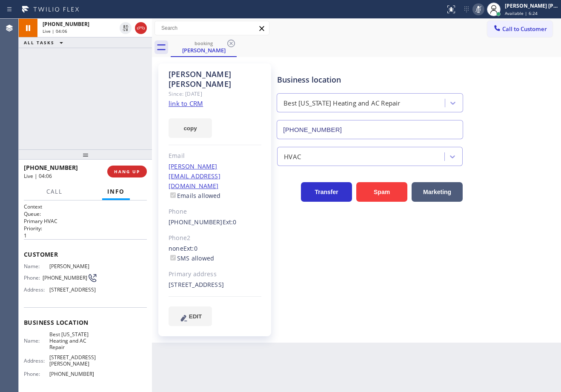  What do you see at coordinates (85, 213) in the screenshot?
I see `h2: Queue:` at bounding box center [85, 213].